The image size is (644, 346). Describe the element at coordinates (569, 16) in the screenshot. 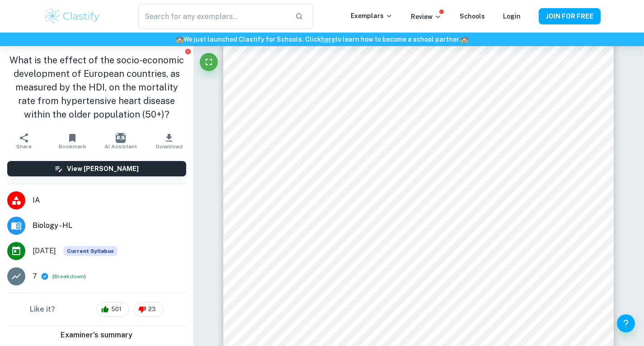

I see `button: JOIN FOR FREE` at that location.